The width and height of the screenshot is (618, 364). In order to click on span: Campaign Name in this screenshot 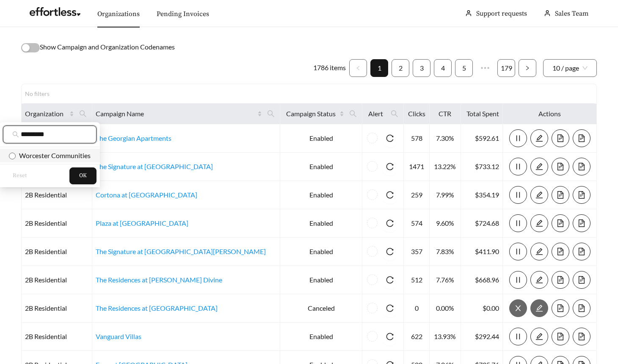, I will do `click(176, 114)`.